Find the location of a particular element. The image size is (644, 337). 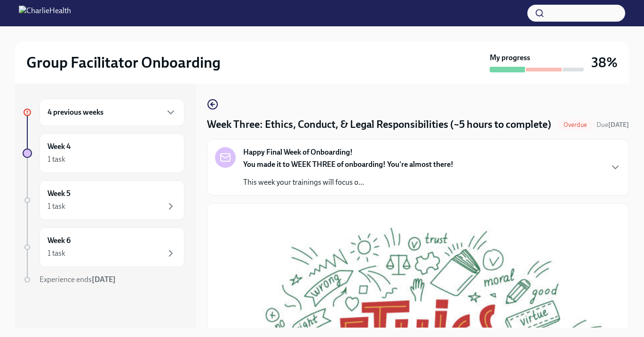

img: CharlieHealth is located at coordinates (45, 13).